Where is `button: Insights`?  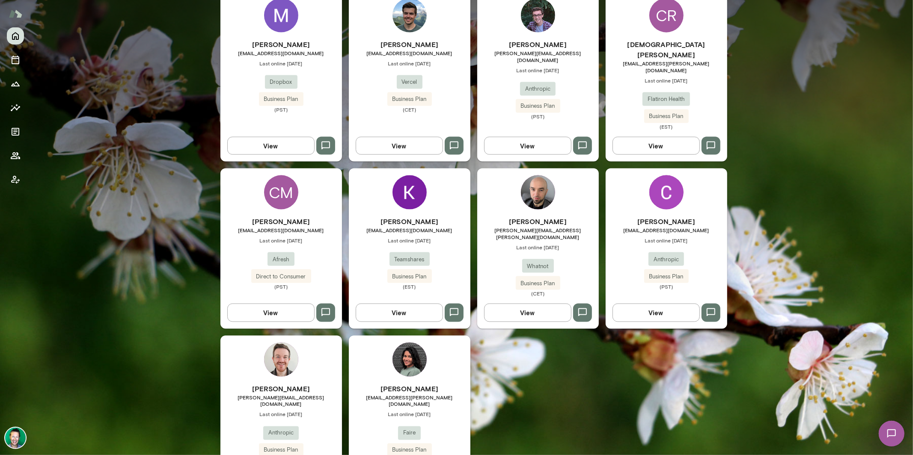
button: Insights is located at coordinates (15, 108).